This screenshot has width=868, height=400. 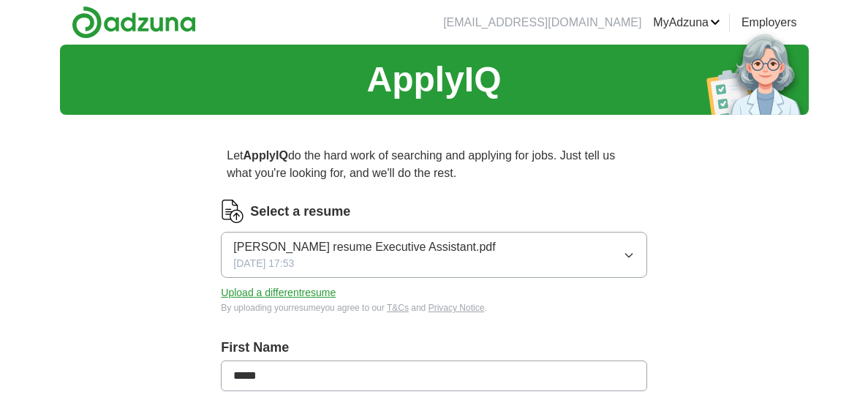 What do you see at coordinates (300, 212) in the screenshot?
I see `label: Select a resume` at bounding box center [300, 212].